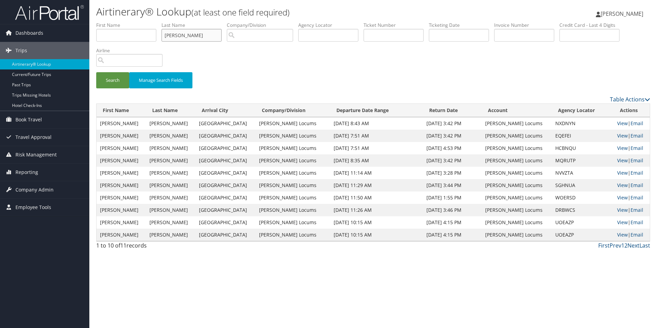  What do you see at coordinates (625, 245) in the screenshot?
I see `a: 2` at bounding box center [625, 245].